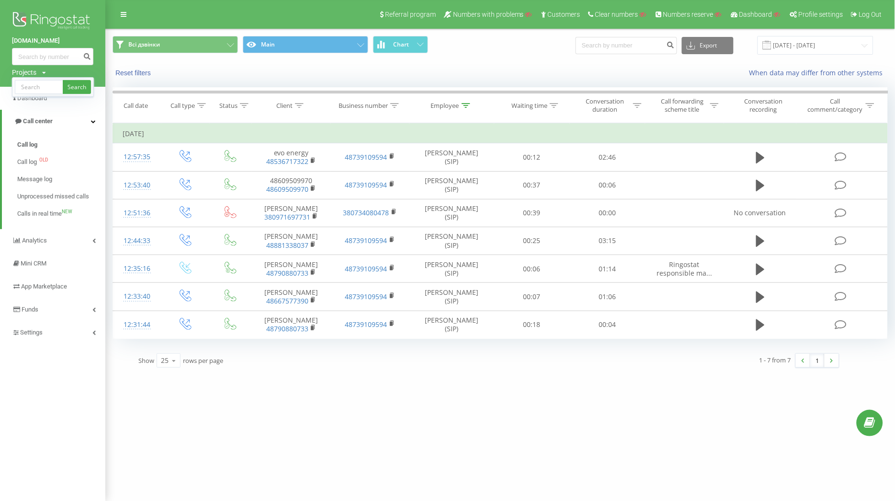 The width and height of the screenshot is (895, 501). Describe the element at coordinates (137, 213) in the screenshot. I see `div: 12:51:36` at that location.